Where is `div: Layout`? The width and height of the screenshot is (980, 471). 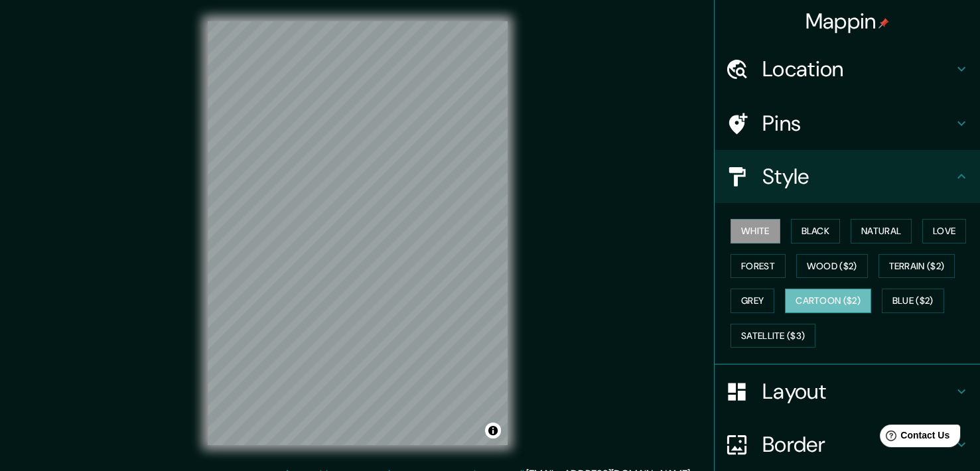
div: Layout is located at coordinates (847, 392).